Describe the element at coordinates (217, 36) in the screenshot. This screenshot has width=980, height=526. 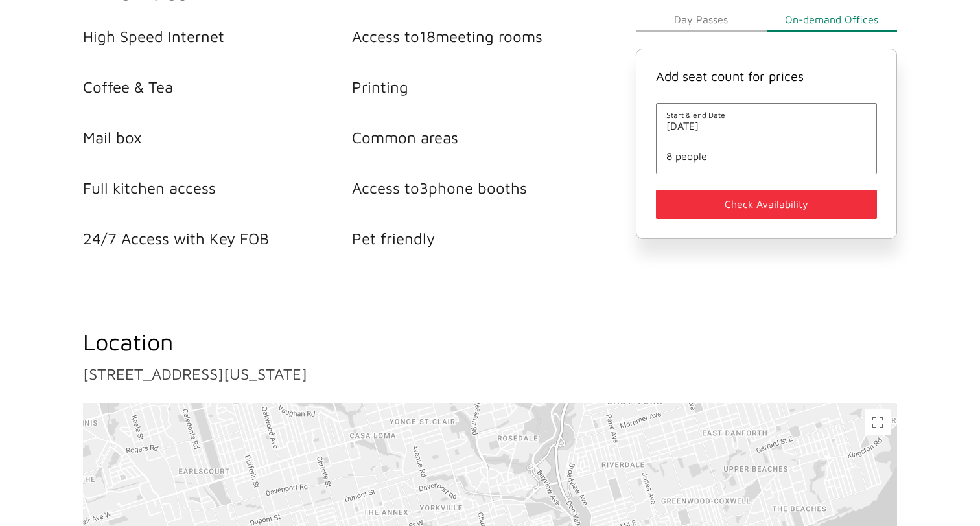
I see `li: High Speed Internet` at that location.